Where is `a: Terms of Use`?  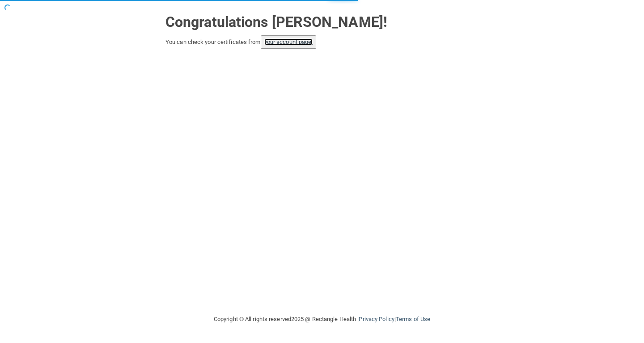 a: Terms of Use is located at coordinates (413, 318).